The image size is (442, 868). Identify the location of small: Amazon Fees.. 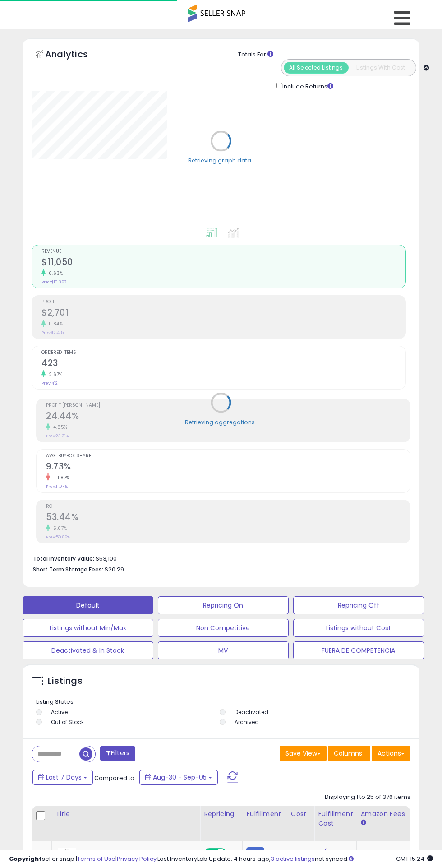
(363, 823).